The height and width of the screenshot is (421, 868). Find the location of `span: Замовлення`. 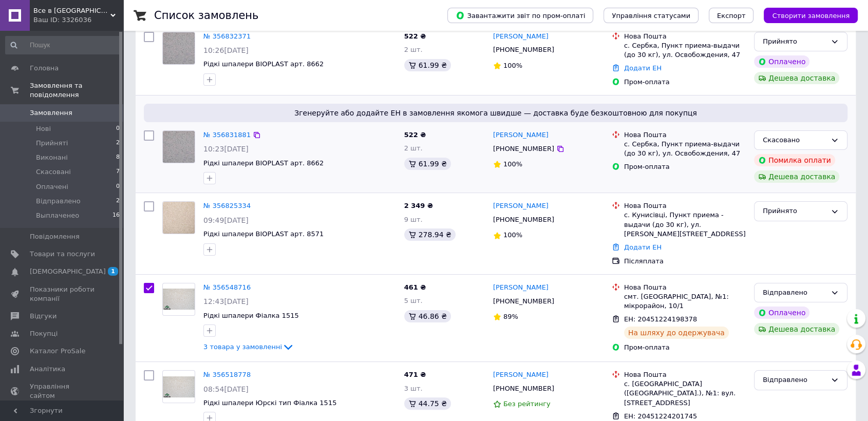

span: Замовлення is located at coordinates (51, 113).